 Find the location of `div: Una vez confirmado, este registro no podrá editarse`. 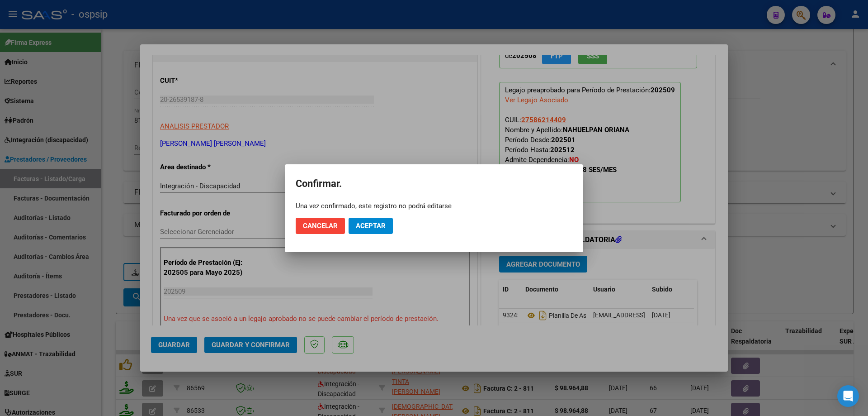

div: Una vez confirmado, este registro no podrá editarse is located at coordinates (434, 206).